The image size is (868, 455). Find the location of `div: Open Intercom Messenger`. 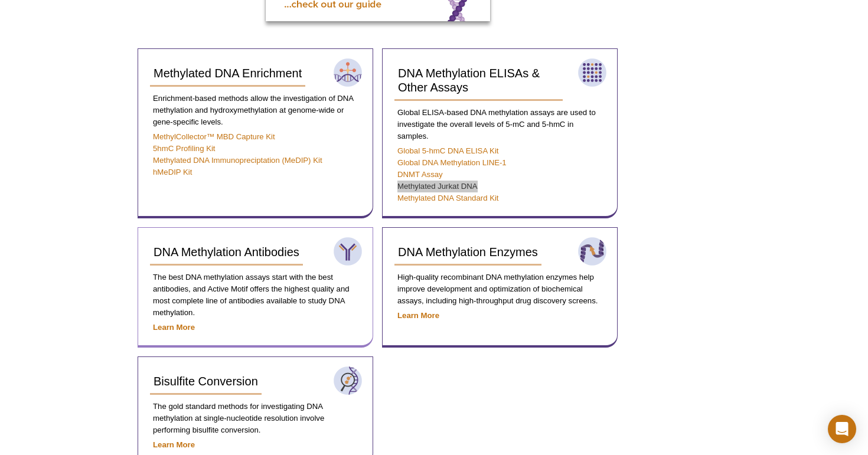

div: Open Intercom Messenger is located at coordinates (842, 429).